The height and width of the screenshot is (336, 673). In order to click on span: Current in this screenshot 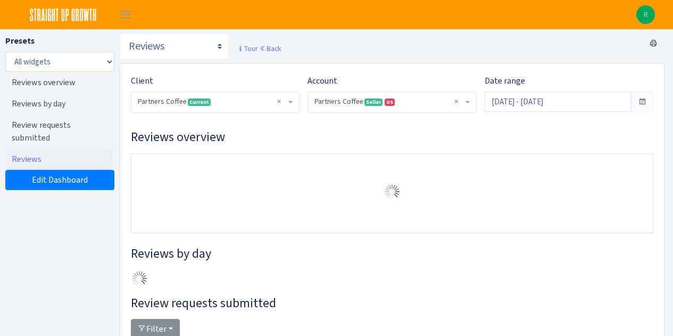, I will do `click(199, 102)`.